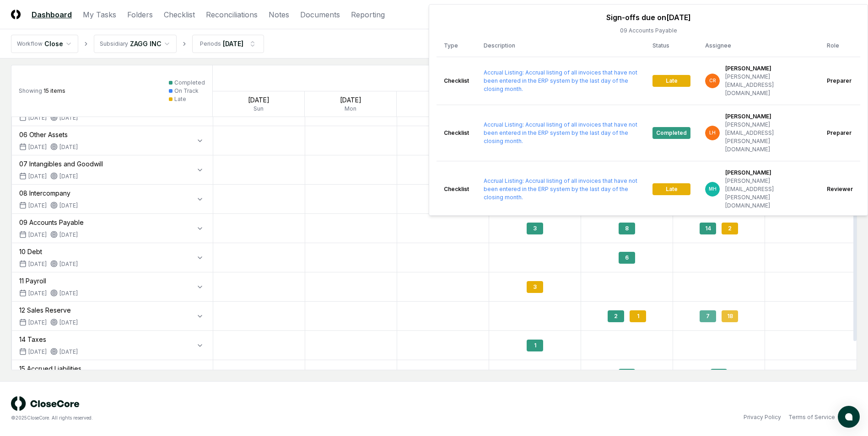  I want to click on div: Tue, so click(442, 109).